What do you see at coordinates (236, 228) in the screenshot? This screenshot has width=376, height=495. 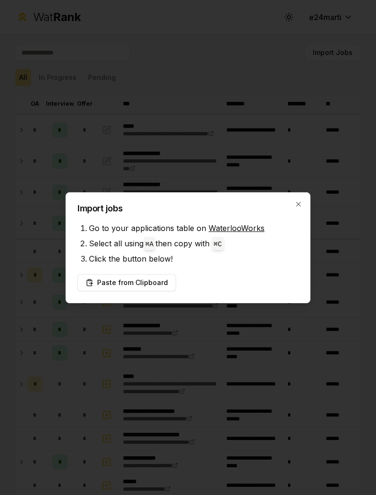 I see `a: WaterlooWorks` at bounding box center [236, 228].